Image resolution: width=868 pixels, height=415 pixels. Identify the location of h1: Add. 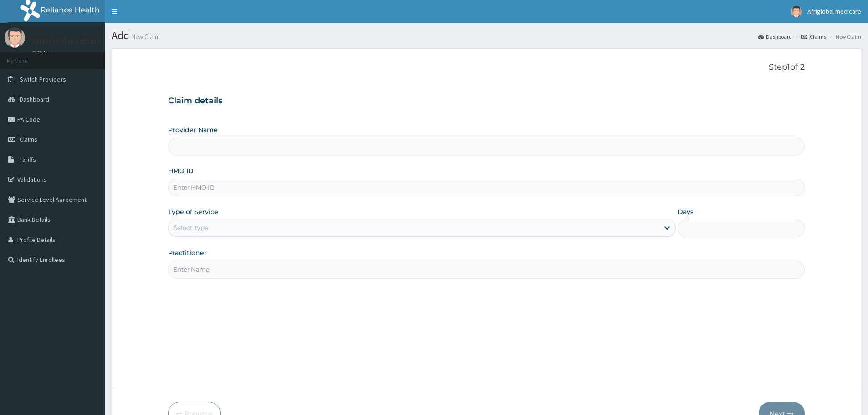
(486, 35).